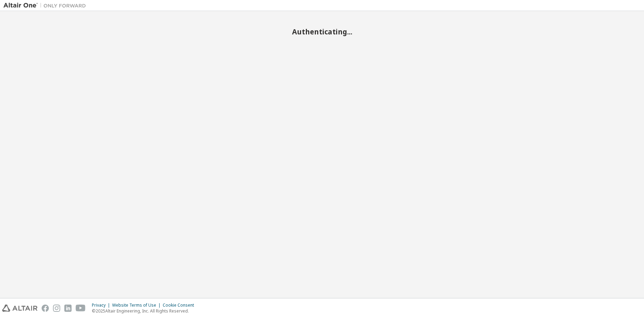 This screenshot has height=318, width=644. I want to click on img: youtube.svg, so click(80, 308).